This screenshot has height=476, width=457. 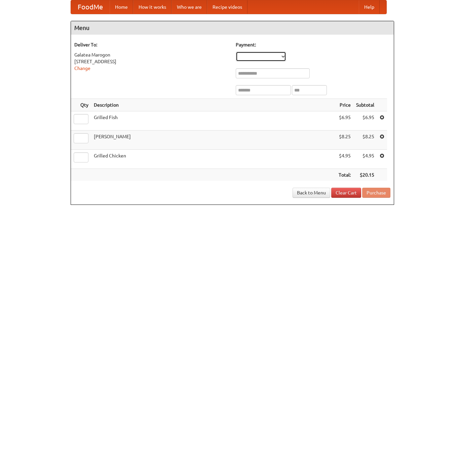 What do you see at coordinates (228, 7) in the screenshot?
I see `a: Recipe videos` at bounding box center [228, 7].